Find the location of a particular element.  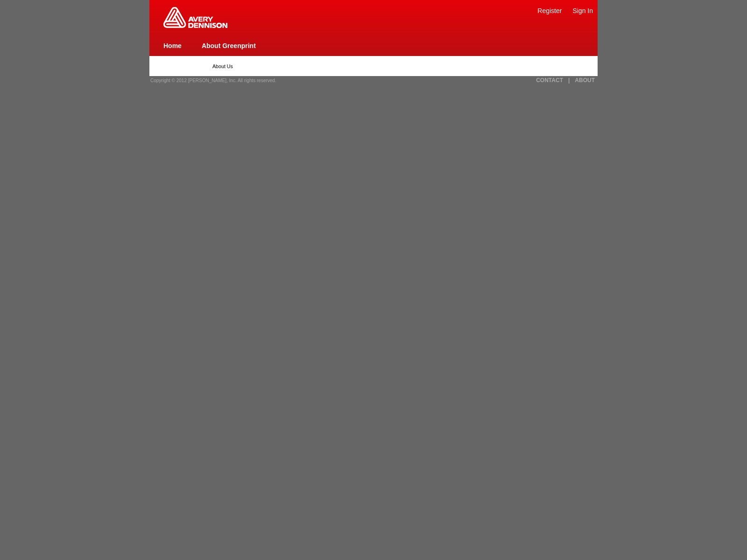

a: CONTACT is located at coordinates (550, 80).